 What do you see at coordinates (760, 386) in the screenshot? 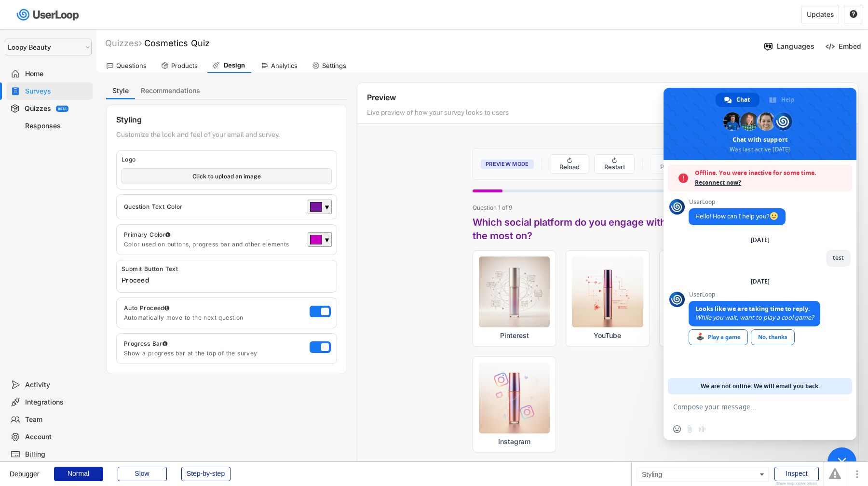
I see `span: We are not online. We will email you back.` at bounding box center [760, 386].